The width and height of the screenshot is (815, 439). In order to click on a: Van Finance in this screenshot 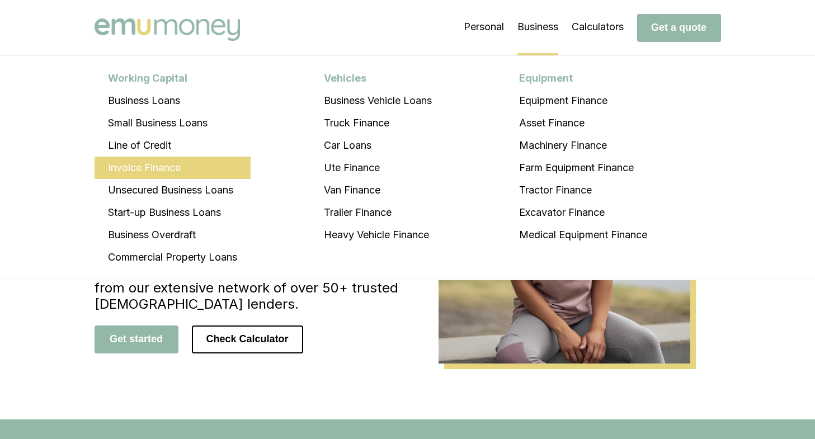, I will do `click(378, 190)`.